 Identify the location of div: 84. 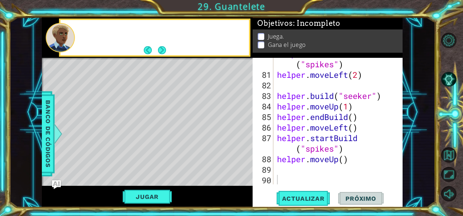
(263, 106).